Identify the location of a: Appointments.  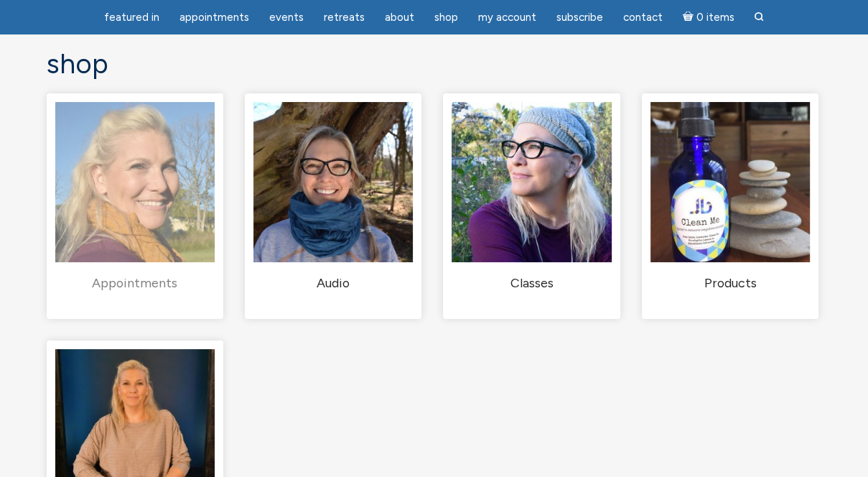
(214, 17).